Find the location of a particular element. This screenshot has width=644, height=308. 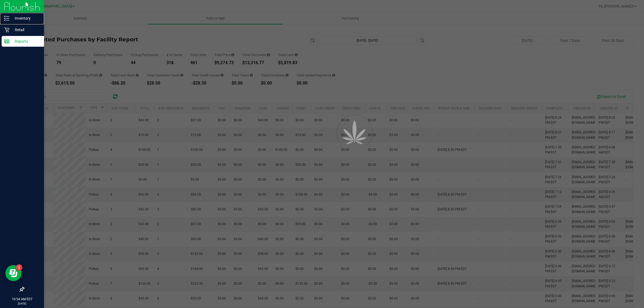

p: 10:54 AM EDT is located at coordinates (22, 299).